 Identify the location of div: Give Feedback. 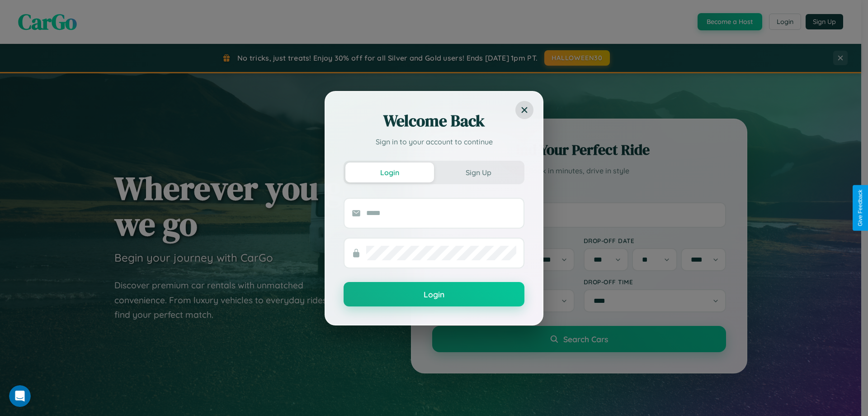
(860, 208).